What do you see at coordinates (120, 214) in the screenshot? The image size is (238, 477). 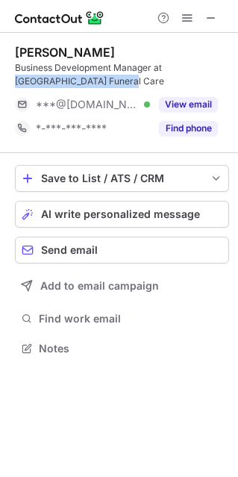 I see `span: AI write personalized message` at bounding box center [120, 214].